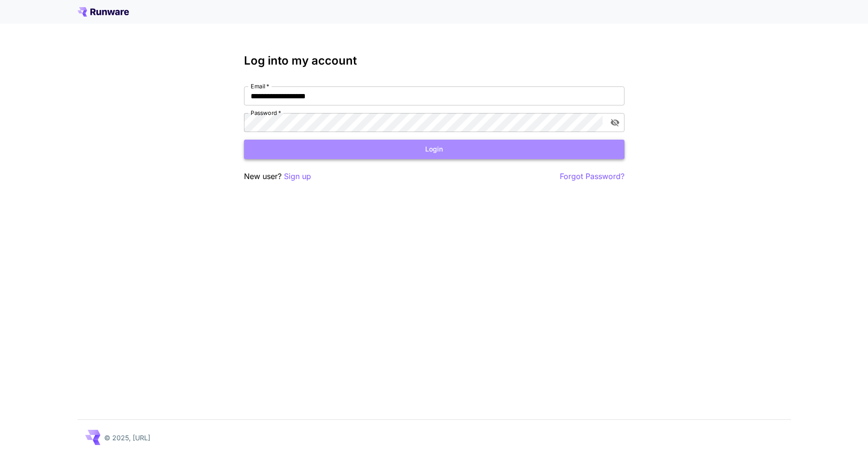  What do you see at coordinates (592, 176) in the screenshot?
I see `p: Forgot Password?` at bounding box center [592, 176].